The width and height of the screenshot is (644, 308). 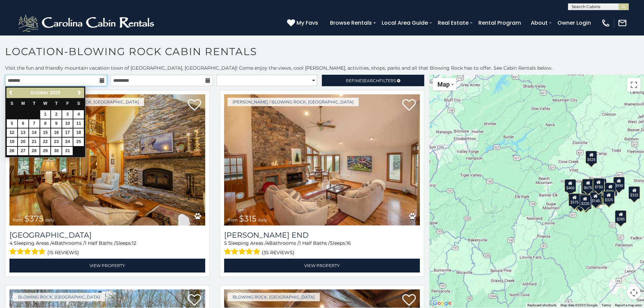 What do you see at coordinates (581, 202) in the screenshot?
I see `div: $355` at bounding box center [581, 202].